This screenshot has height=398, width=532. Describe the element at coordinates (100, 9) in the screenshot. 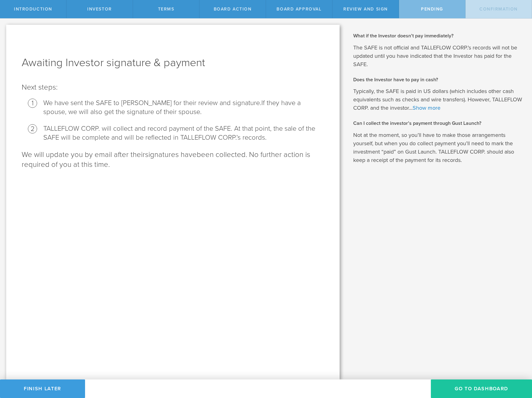

I see `span: Investor` at that location.